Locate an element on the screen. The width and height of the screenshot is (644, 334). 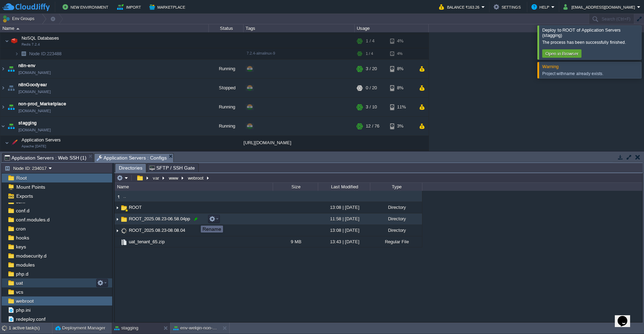
div: Regular File is located at coordinates (396, 242).